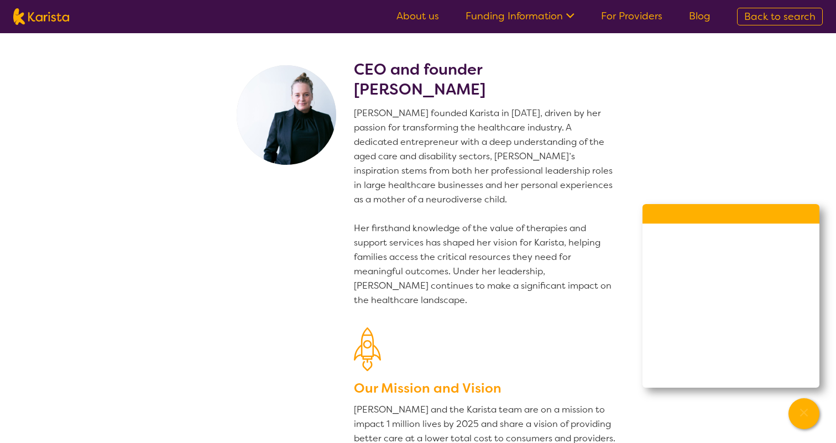 This screenshot has width=836, height=443. Describe the element at coordinates (731, 296) in the screenshot. I see `div: Channel Menu` at that location.